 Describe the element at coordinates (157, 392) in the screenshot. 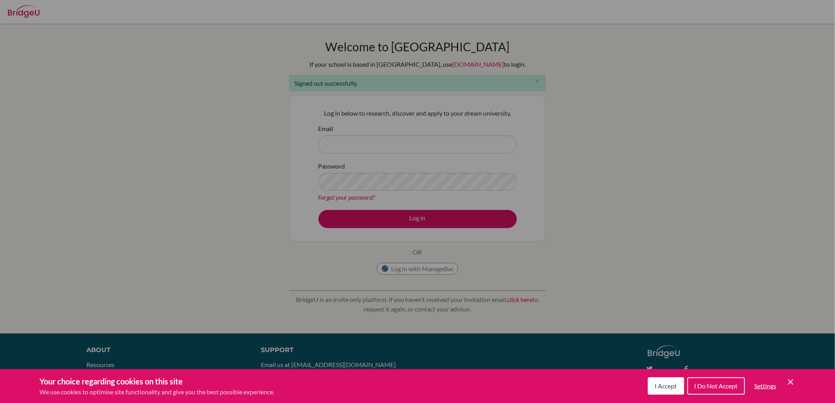

I see `p: We use cookies to optimise site functionality and give you the best possible experience.` at that location.